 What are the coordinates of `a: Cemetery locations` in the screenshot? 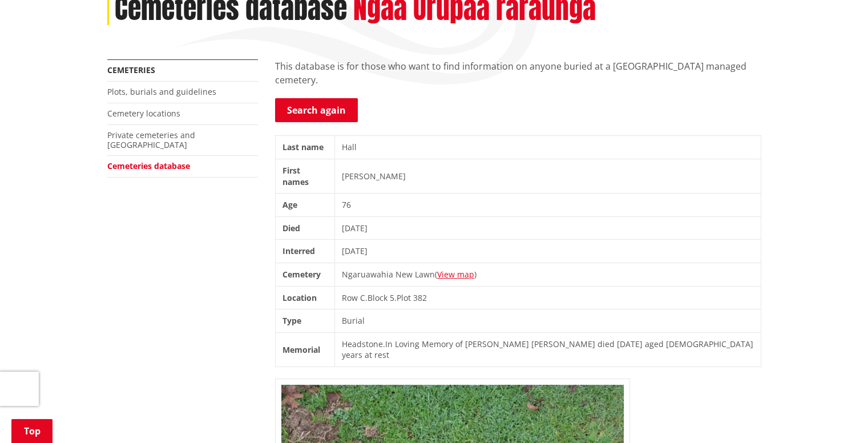 It's located at (144, 113).